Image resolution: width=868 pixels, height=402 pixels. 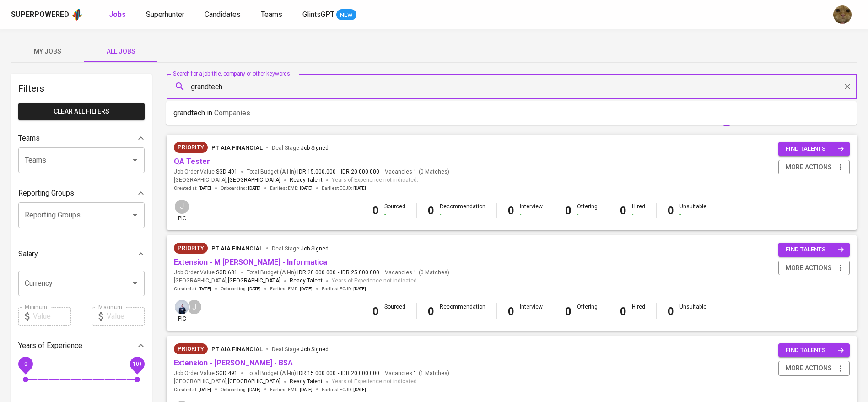 What do you see at coordinates (46, 193) in the screenshot?
I see `p: Reporting Groups` at bounding box center [46, 193].